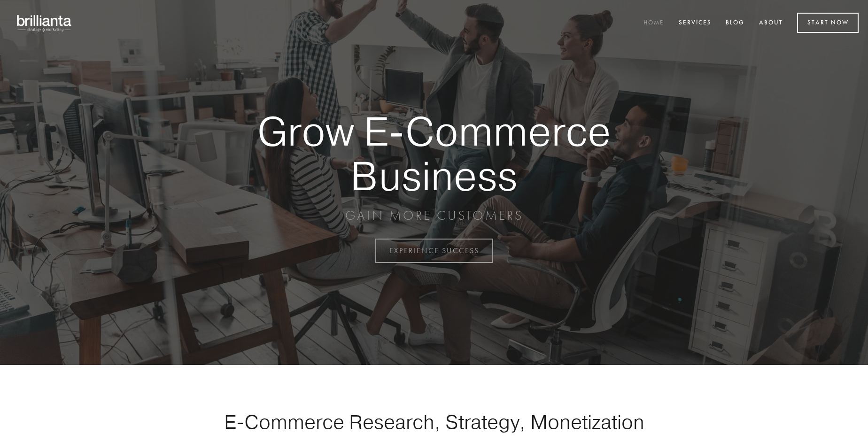  What do you see at coordinates (695, 23) in the screenshot?
I see `a: Services` at bounding box center [695, 23].